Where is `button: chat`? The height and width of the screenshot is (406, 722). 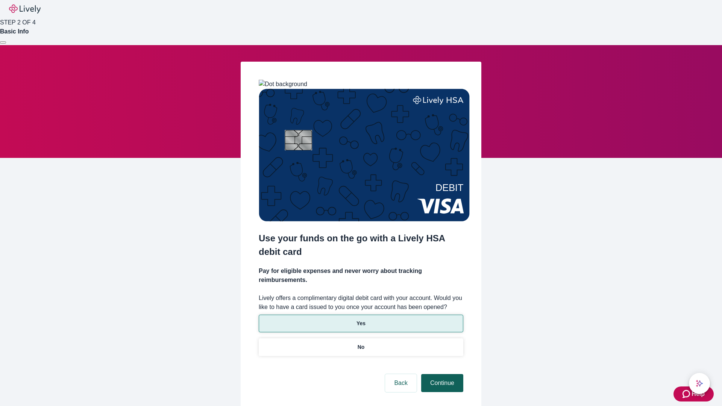
button: chat is located at coordinates (700, 384).